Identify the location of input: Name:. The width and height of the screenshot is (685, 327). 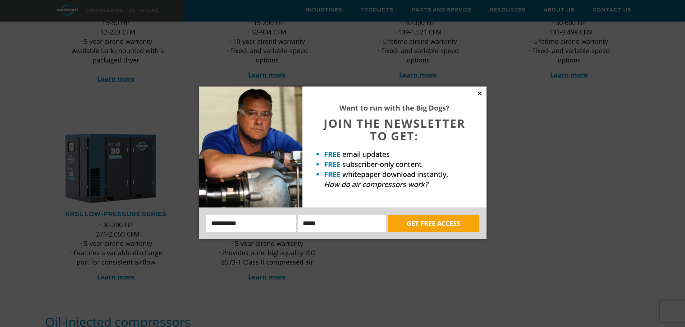
(251, 224).